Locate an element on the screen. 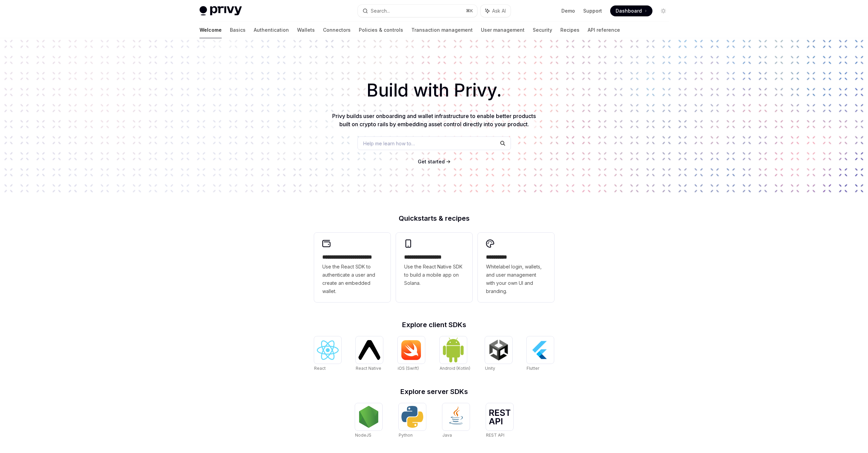  span: Use the React Native SDK to build a mobile app on Solana. is located at coordinates (434, 275).